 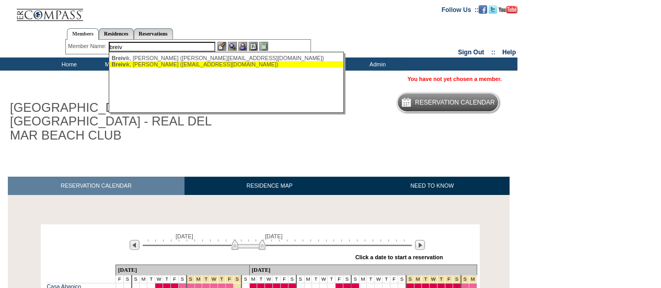 I want to click on a: Become our fan on Facebook, so click(x=483, y=9).